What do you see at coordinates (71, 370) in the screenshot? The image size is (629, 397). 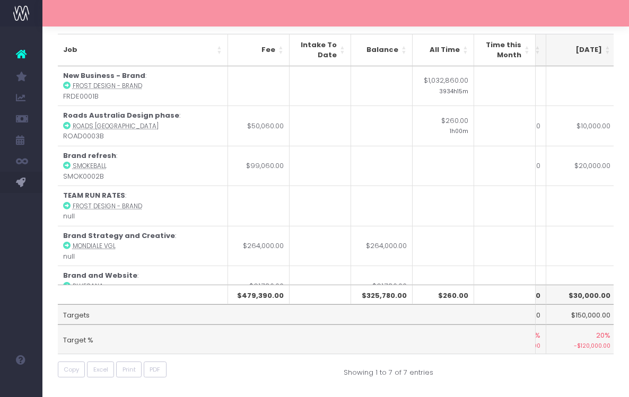 I see `span: Copy` at bounding box center [71, 370].